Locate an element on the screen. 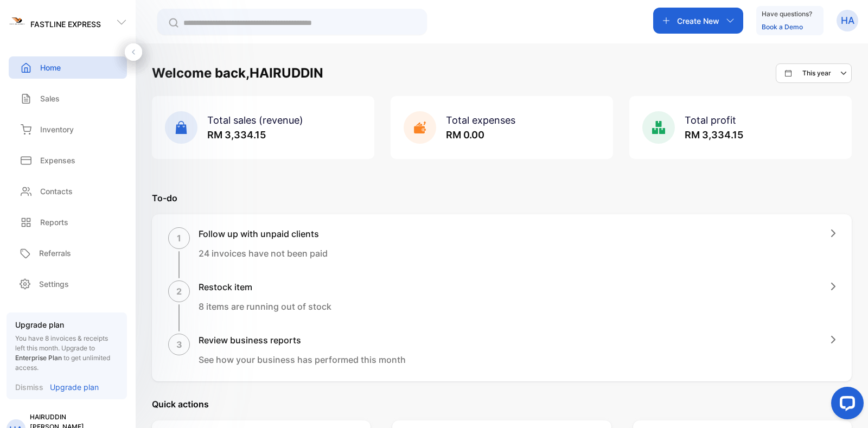 The width and height of the screenshot is (868, 428). h1: Review business reports is located at coordinates (302, 340).